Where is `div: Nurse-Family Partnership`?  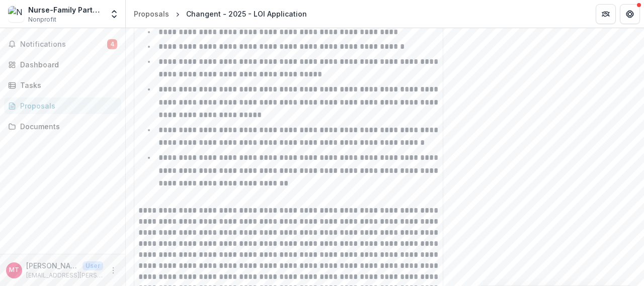 div: Nurse-Family Partnership is located at coordinates (65, 10).